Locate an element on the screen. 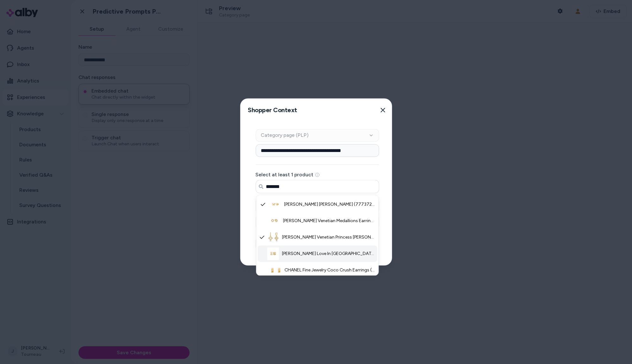 The image size is (632, 364). img: Roberto Coin Venetian Medallions Earrings (8883531AYERXM) - Tourneau is located at coordinates (274, 221).